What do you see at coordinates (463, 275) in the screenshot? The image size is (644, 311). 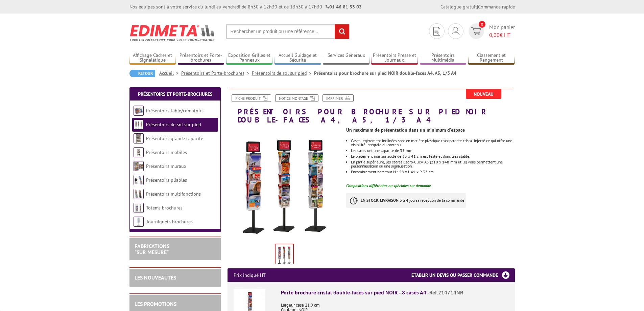 I see `h3: Etablir un devis ou passer commande` at bounding box center [463, 275].